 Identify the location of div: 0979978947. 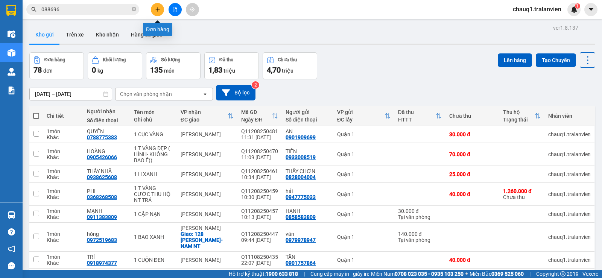
(301, 240).